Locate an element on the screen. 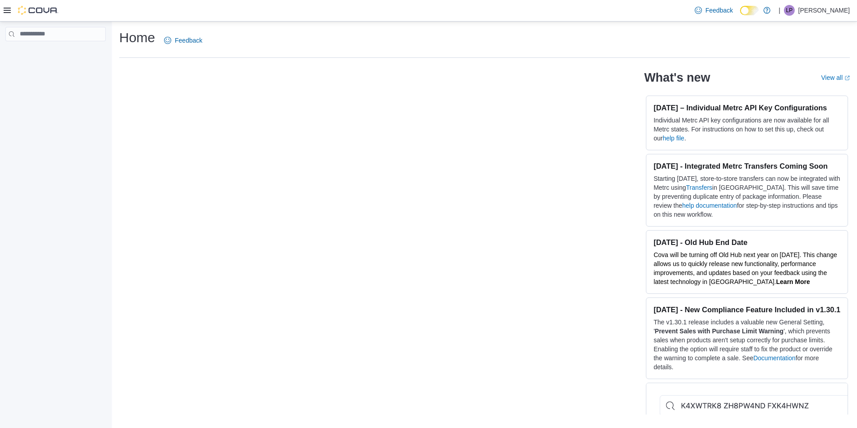 The width and height of the screenshot is (857, 428). span: LP is located at coordinates (790, 10).